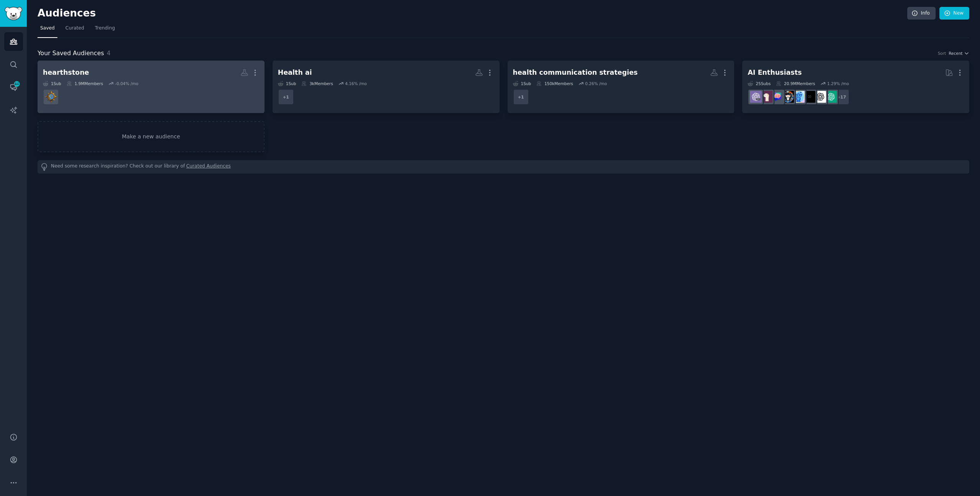  I want to click on div: 1.9M Members, so click(85, 83).